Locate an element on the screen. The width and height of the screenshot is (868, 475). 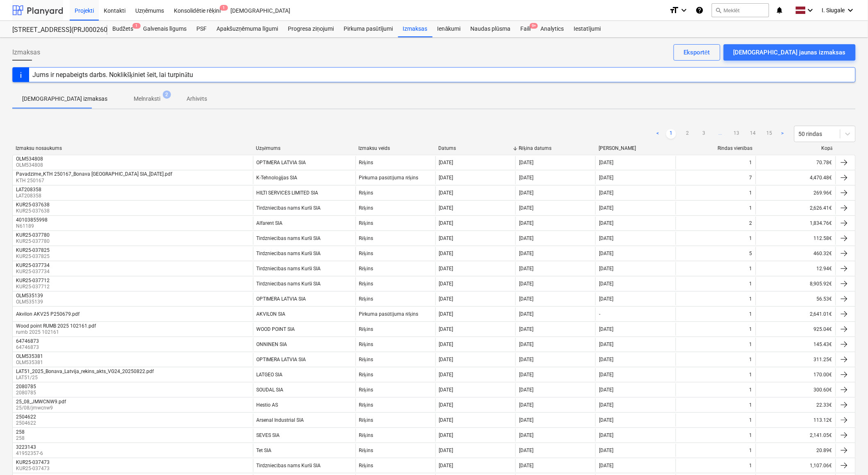
a: Next page is located at coordinates (782, 134).